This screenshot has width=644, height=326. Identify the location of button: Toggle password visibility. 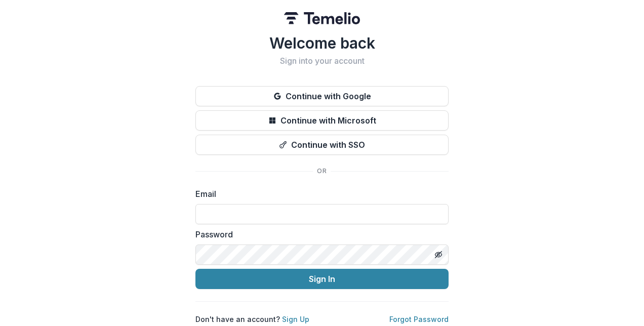
(438, 255).